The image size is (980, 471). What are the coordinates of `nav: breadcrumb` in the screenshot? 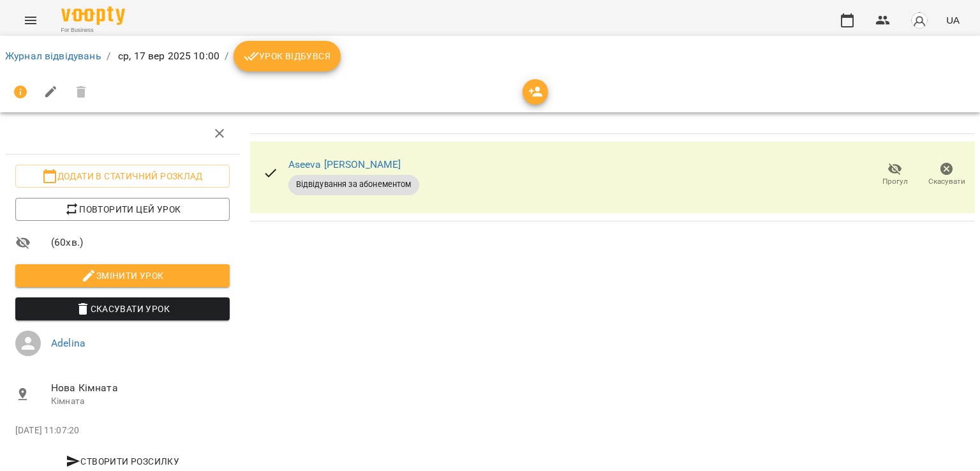 It's located at (490, 56).